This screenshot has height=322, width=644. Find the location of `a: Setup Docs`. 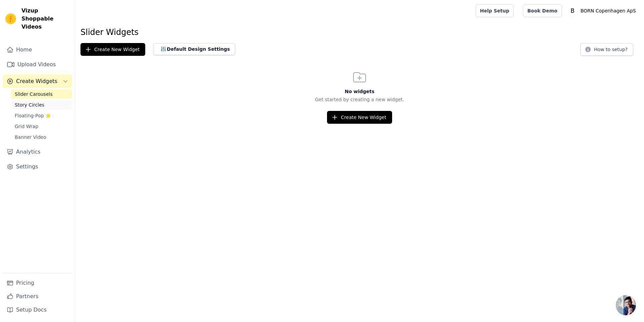

a: Setup Docs is located at coordinates (37, 309).